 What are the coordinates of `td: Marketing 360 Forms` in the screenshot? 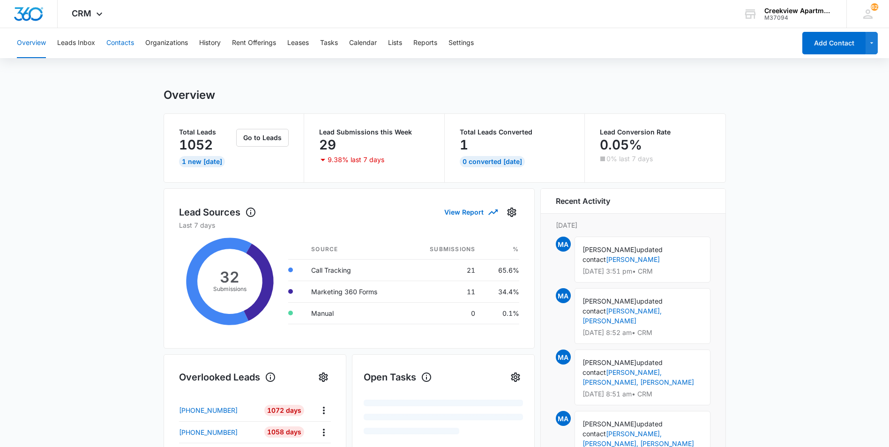 It's located at (355, 292).